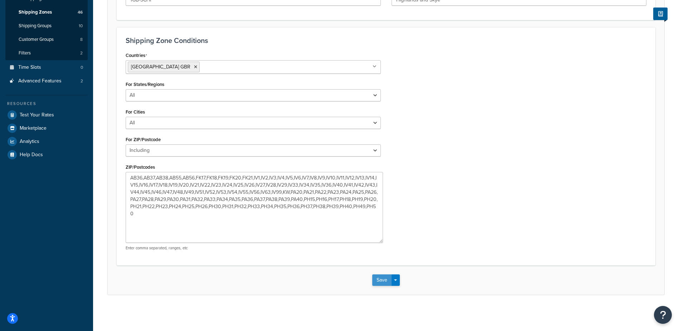 The width and height of the screenshot is (679, 331). What do you see at coordinates (81, 26) in the screenshot?
I see `span: 10` at bounding box center [81, 26].